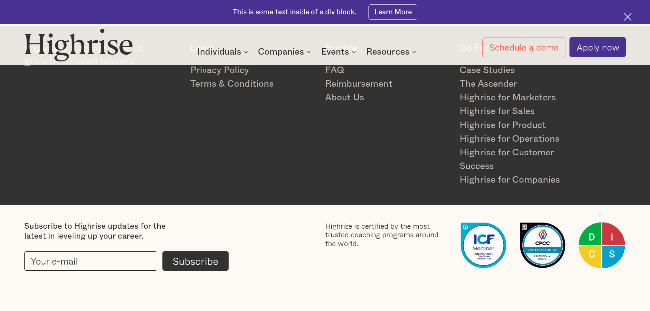 Image resolution: width=650 pixels, height=311 pixels. What do you see at coordinates (387, 70) in the screenshot?
I see `a: FAQ` at bounding box center [387, 70].